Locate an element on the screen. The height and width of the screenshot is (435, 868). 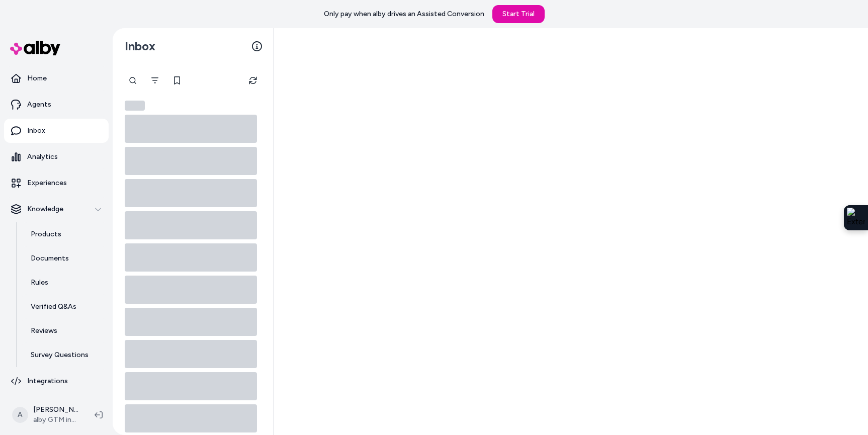
p: Integrations is located at coordinates (47, 381).